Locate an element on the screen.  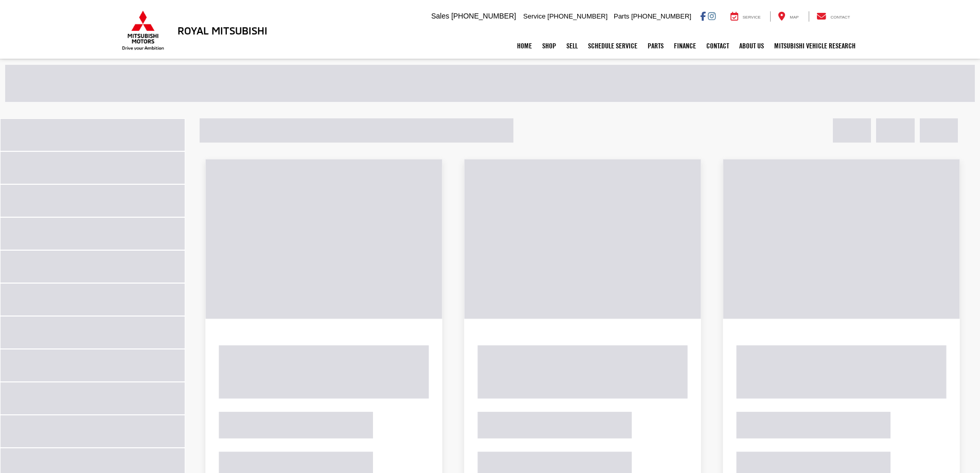
a: Sell is located at coordinates (572, 45).